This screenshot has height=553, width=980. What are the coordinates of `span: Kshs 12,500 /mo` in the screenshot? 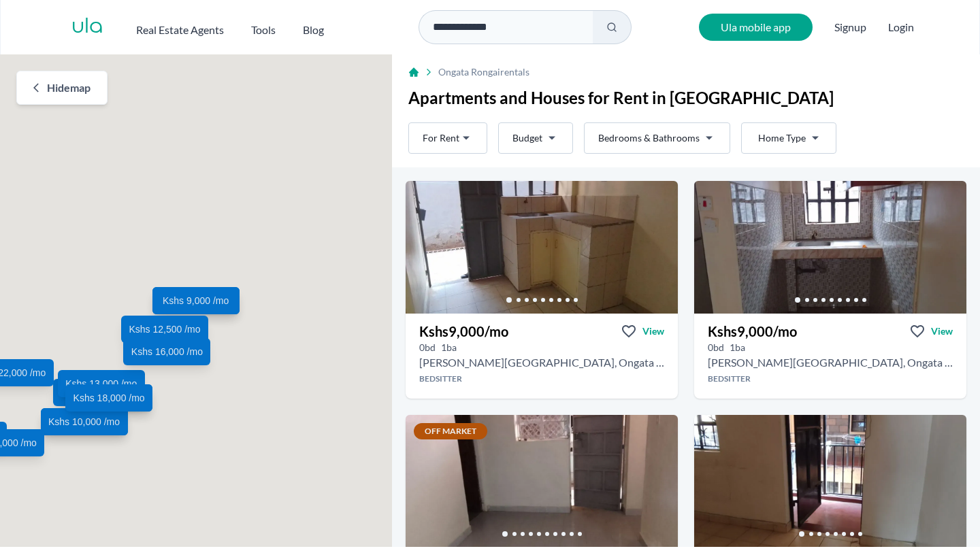 It's located at (164, 330).